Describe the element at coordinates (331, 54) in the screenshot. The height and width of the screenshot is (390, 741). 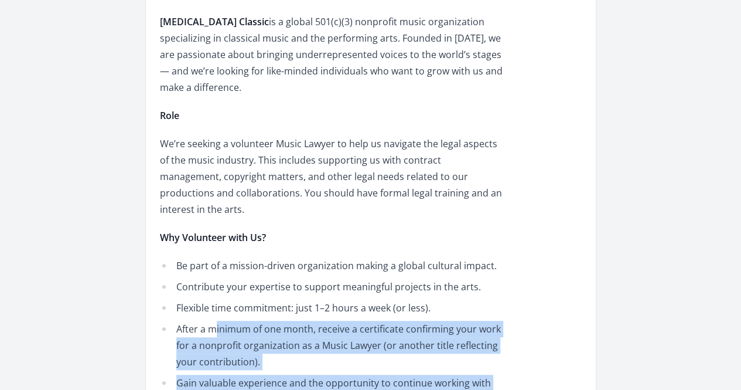
I see `p: is a global 501(c)(3) nonprofit music organization specializing in classical music and the perfor...` at that location.